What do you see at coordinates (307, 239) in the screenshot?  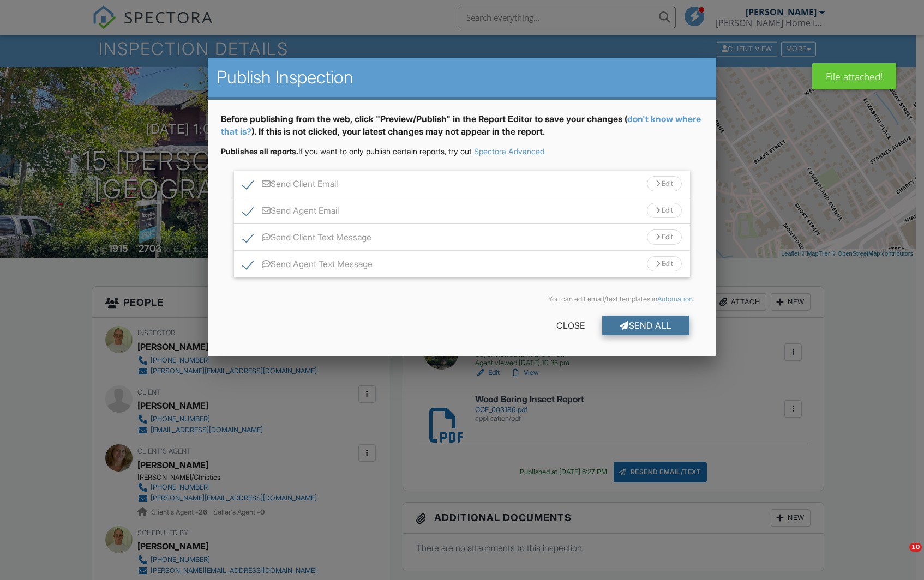 I see `label: Send Client Text Message` at bounding box center [307, 239].